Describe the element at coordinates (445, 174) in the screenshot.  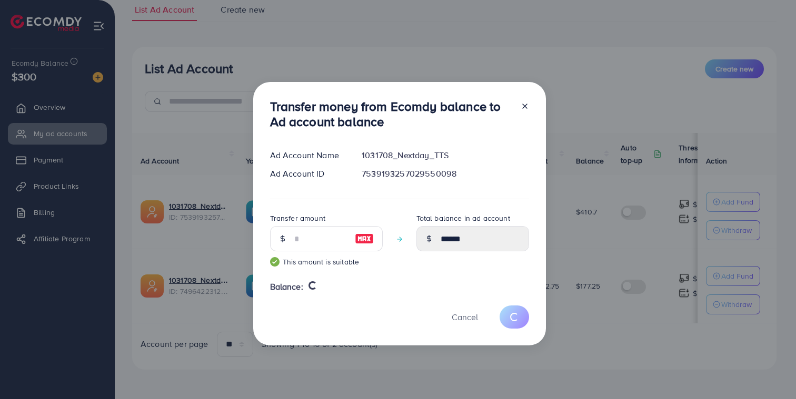
I see `div: 7539193257029550098` at that location.